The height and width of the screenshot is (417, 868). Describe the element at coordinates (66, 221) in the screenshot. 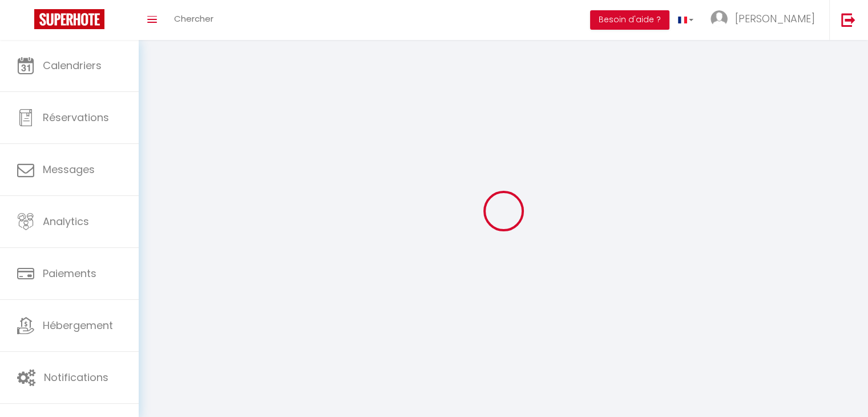

I see `span: Analytics` at that location.